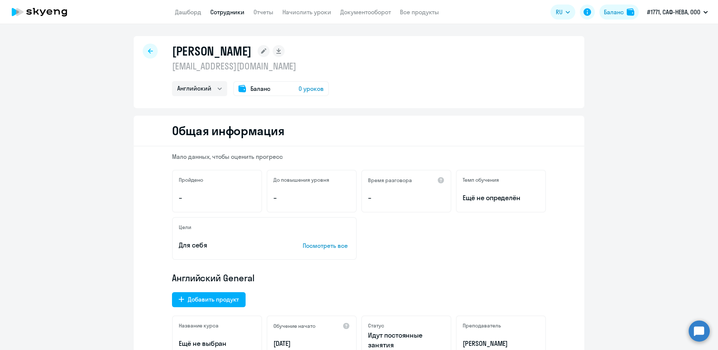 The width and height of the screenshot is (718, 350). I want to click on a: Все продукты, so click(419, 12).